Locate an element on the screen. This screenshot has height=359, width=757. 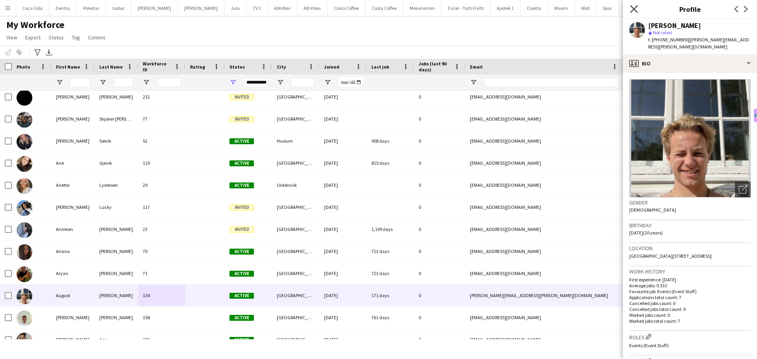
span: Events (Event Staff) is located at coordinates (649, 346).